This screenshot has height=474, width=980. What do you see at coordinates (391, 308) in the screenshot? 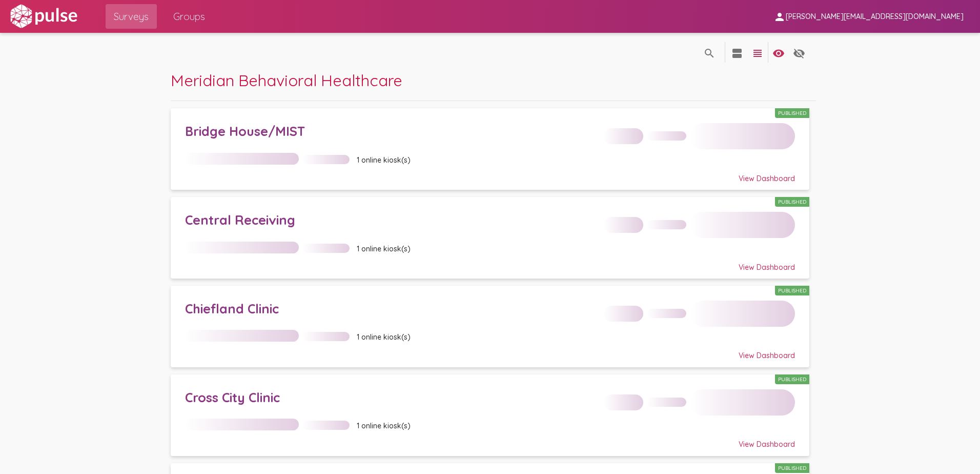
I see `div: Chiefland Clinic` at bounding box center [391, 308].